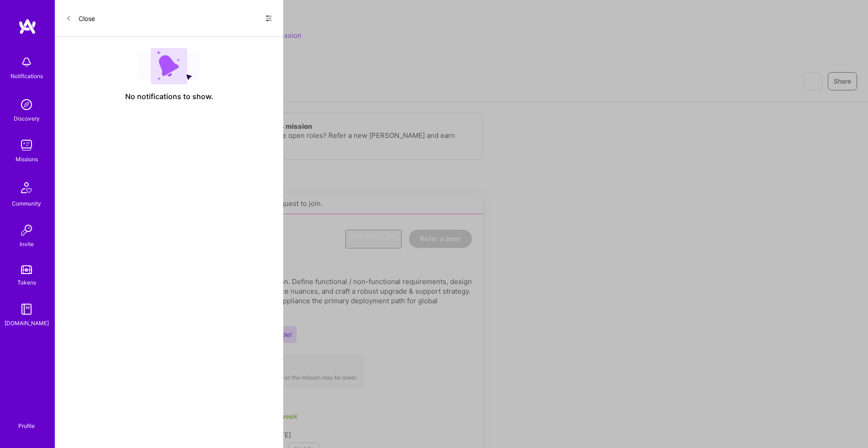  What do you see at coordinates (27, 230) in the screenshot?
I see `img: Invite` at bounding box center [27, 230].